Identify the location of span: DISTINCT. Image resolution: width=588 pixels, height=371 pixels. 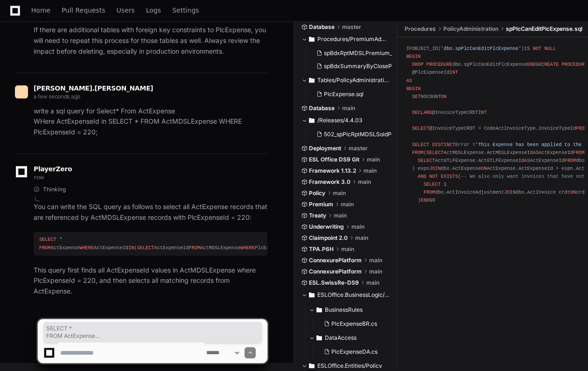
(443, 144).